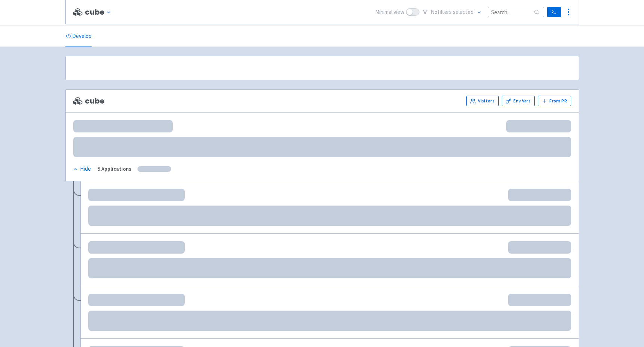  What do you see at coordinates (82, 169) in the screenshot?
I see `button: Hide` at bounding box center [82, 169].